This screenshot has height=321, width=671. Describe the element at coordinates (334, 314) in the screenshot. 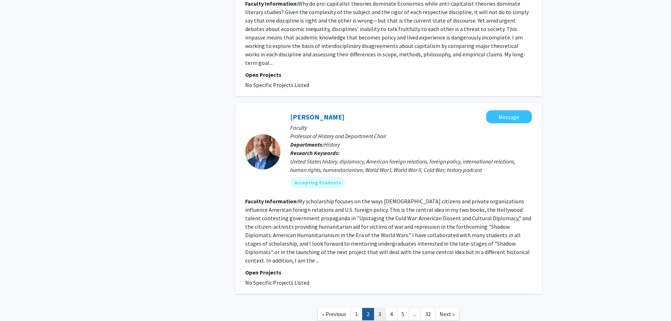

I see `a: Previous` at that location.